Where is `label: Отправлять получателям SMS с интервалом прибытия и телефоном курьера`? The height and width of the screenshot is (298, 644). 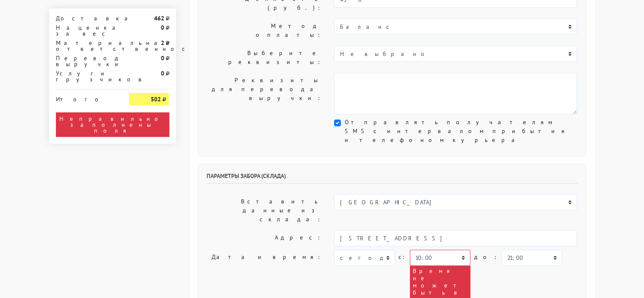
label: Отправлять получателям SMS с интервалом прибытия и телефоном курьера is located at coordinates (461, 131).